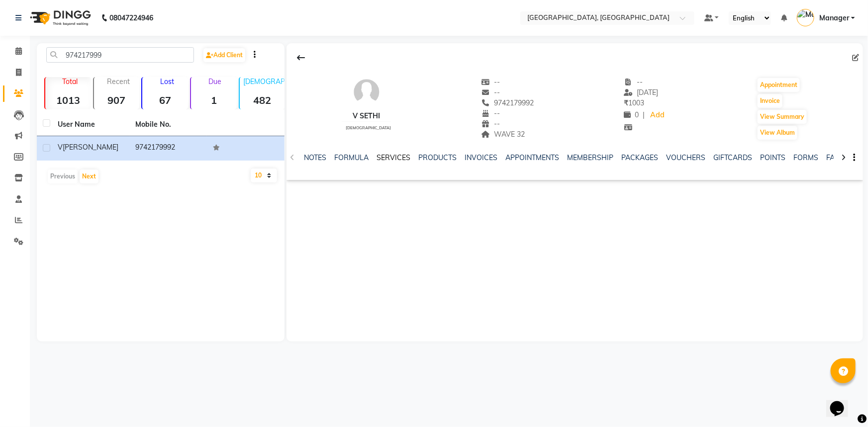 Image resolution: width=868 pixels, height=427 pixels. What do you see at coordinates (393, 158) in the screenshot?
I see `a: SERVICES` at bounding box center [393, 158].